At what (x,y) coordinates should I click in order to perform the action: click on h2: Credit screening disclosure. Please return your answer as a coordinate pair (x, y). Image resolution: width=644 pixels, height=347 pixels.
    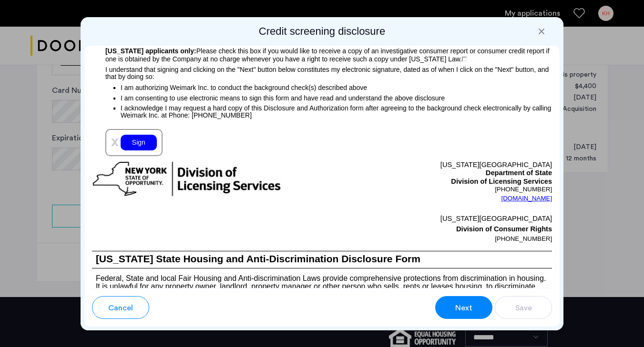
    Looking at the image, I should click on (322, 31).